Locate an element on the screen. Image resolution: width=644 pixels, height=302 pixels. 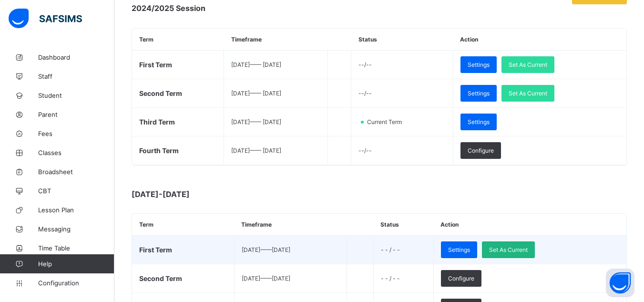
span: Time Table is located at coordinates (76, 248).